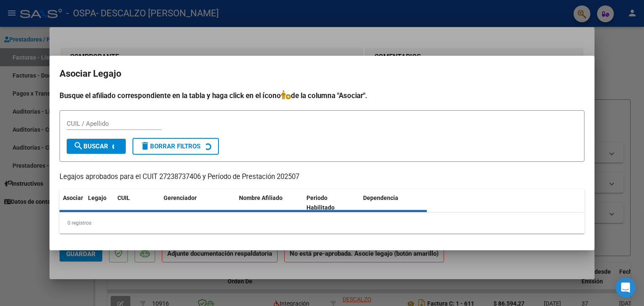  Describe the element at coordinates (72, 203) in the screenshot. I see `datatable-header-cell: Asociar` at that location.